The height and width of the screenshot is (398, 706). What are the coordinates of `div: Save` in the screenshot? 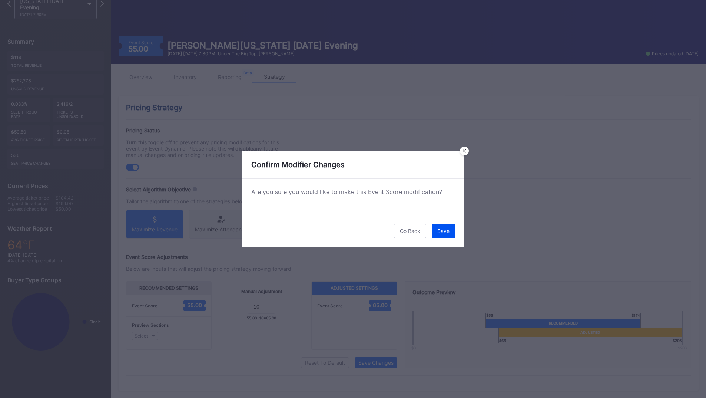 It's located at (443, 230).